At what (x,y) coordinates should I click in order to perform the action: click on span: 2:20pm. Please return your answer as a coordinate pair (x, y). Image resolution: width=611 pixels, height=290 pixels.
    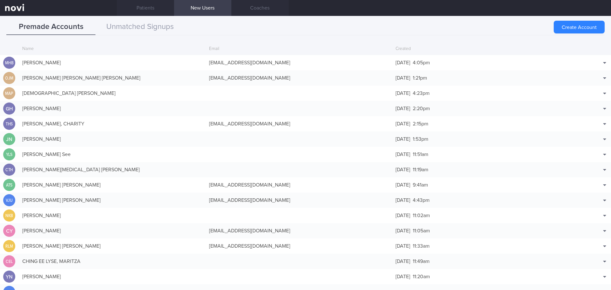
    Looking at the image, I should click on (422, 109).